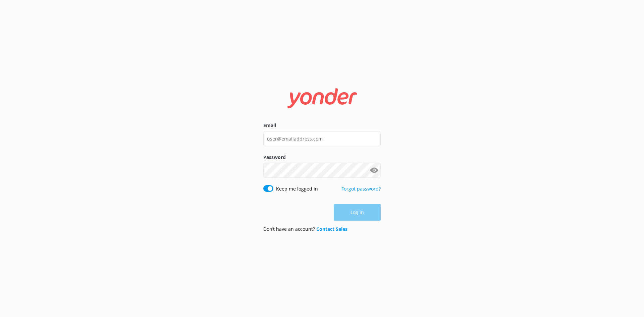  What do you see at coordinates (305, 229) in the screenshot?
I see `p: Don’t have an account?` at bounding box center [305, 229].